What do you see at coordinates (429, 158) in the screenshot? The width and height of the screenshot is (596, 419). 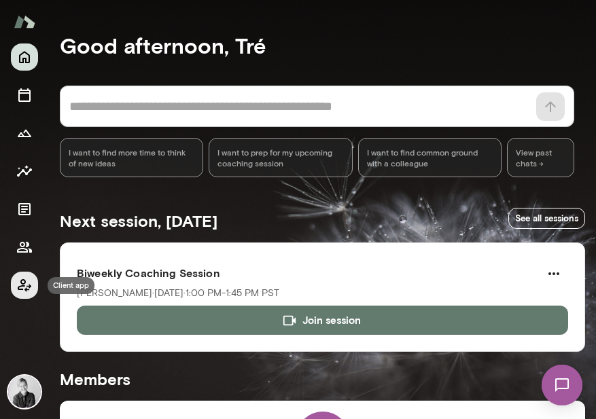 I see `div: I want to find common ground with a colleague` at bounding box center [429, 158].